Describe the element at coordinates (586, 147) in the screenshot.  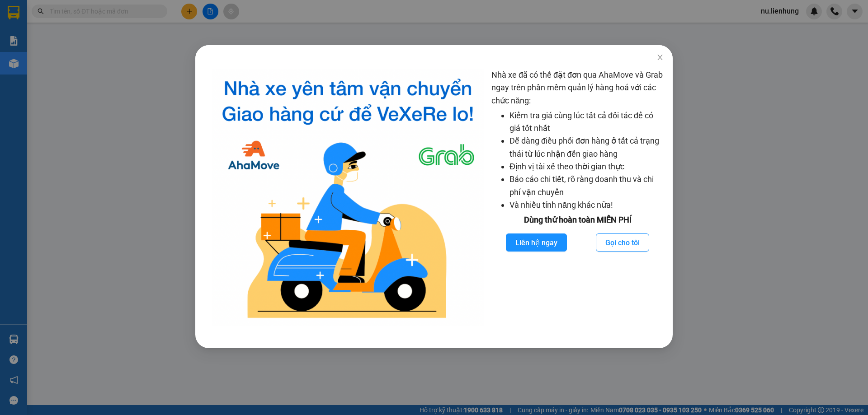
I see `li: Dễ dàng điều phối đơn hàng ở tất cả trạng thái từ lúc nhận đến giao hàng` at that location.